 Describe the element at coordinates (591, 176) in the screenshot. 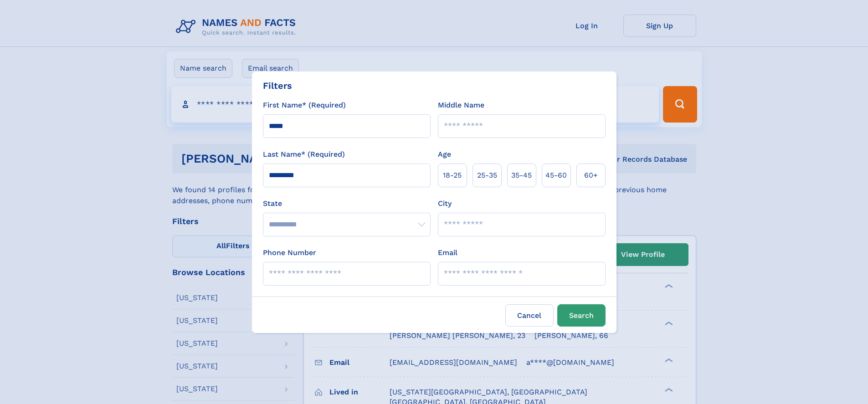

I see `span: 60+` at that location.